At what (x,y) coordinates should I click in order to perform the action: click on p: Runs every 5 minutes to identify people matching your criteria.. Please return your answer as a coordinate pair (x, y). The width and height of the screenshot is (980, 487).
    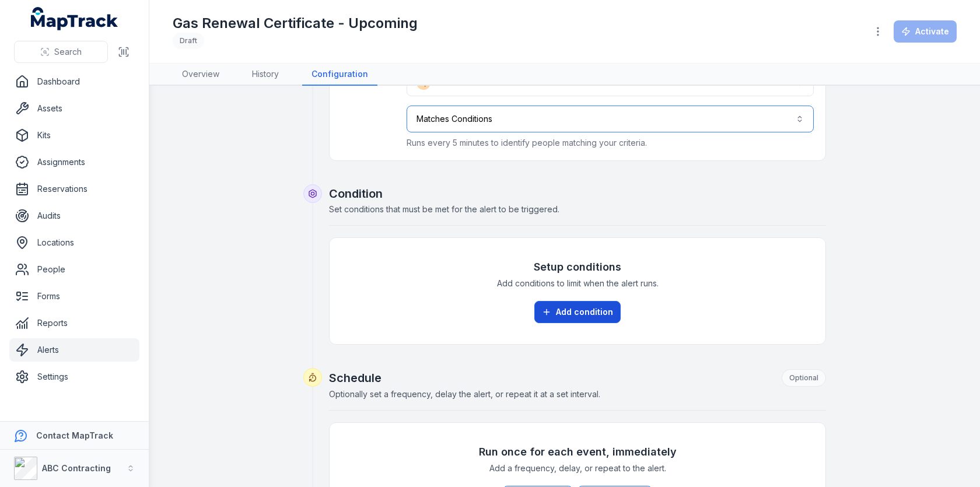
    Looking at the image, I should click on (610, 143).